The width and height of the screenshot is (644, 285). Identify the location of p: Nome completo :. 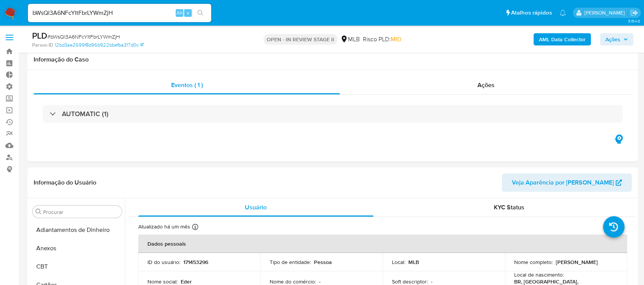
(533, 262).